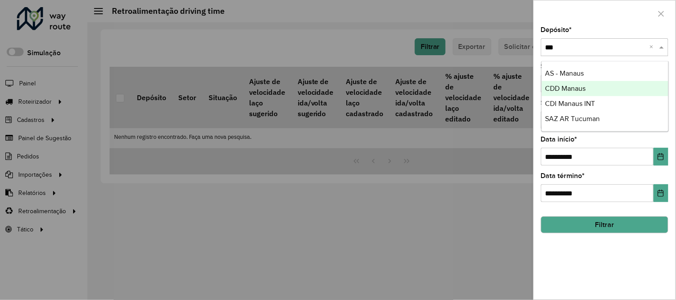  Describe the element at coordinates (573, 119) in the screenshot. I see `span: SAZ AR Tucuman` at that location.